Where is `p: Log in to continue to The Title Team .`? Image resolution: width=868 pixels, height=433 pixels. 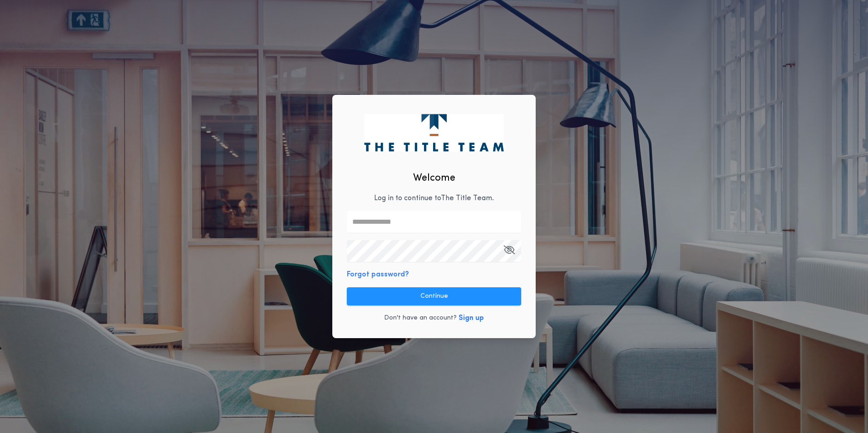
p: Log in to continue to The Title Team . is located at coordinates (434, 199).